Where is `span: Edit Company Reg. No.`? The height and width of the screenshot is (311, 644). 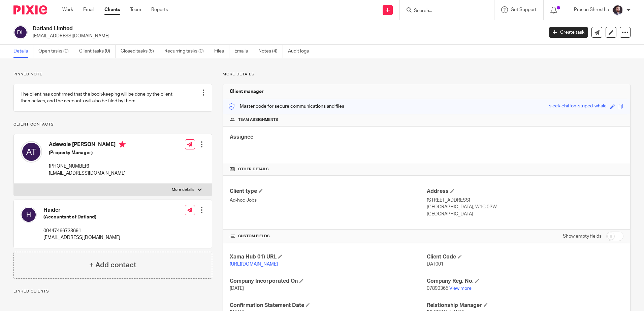
span: Edit Company Reg. No. is located at coordinates (477, 281).